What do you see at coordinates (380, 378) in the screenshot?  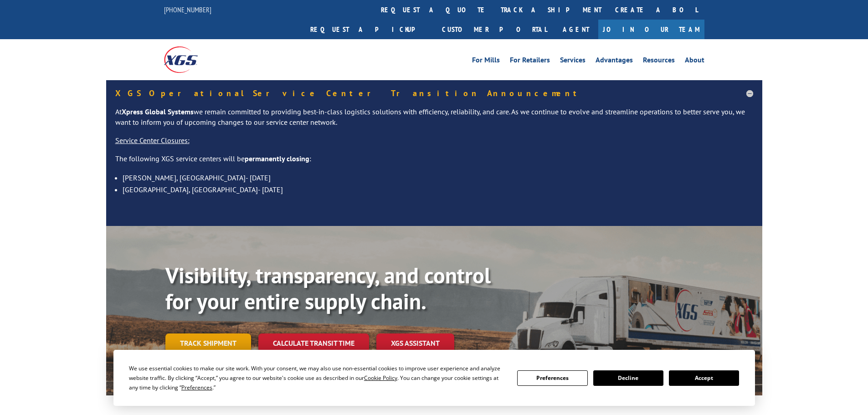 I see `span: Cookie Policy` at bounding box center [380, 378].